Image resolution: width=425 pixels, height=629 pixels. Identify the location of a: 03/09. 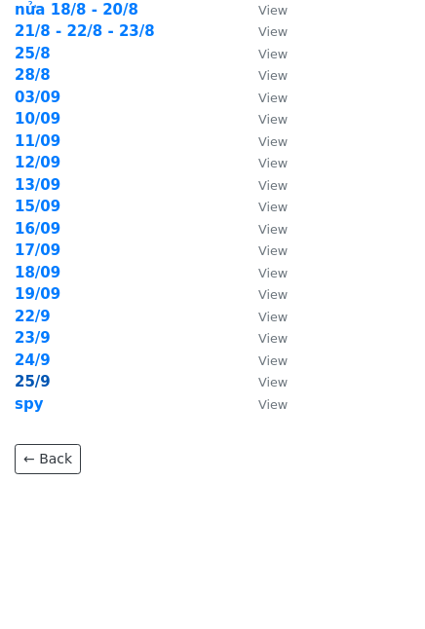
(37, 97).